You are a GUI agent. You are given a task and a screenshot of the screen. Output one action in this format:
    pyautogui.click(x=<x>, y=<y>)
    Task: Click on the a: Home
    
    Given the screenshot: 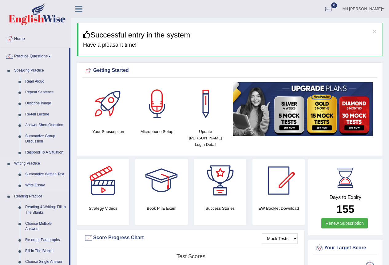 What is the action you would take?
    pyautogui.click(x=35, y=38)
    